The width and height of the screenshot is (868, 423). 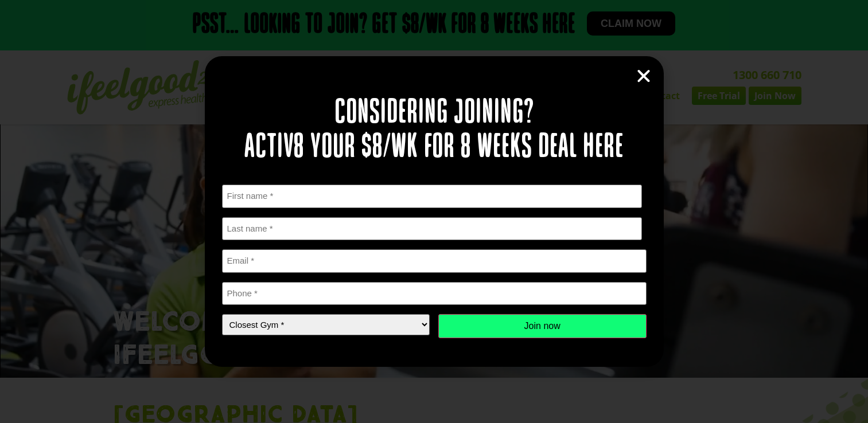 What do you see at coordinates (434, 261) in the screenshot?
I see `input: Email *` at bounding box center [434, 261].